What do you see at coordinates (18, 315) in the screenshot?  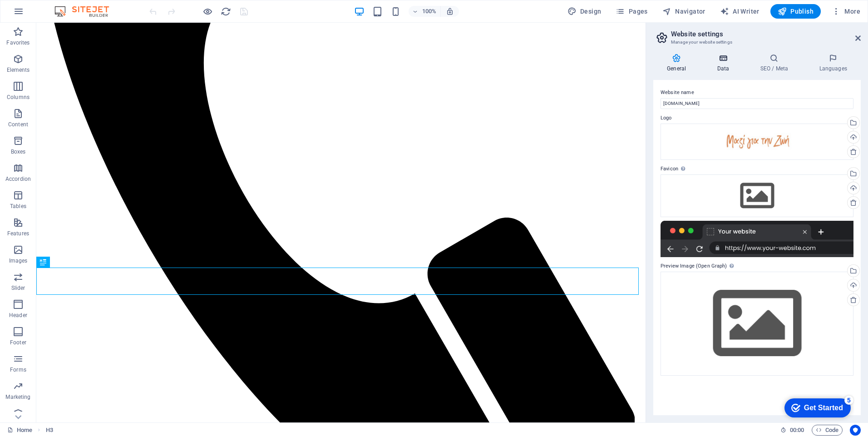 I see `p: Header` at bounding box center [18, 315].